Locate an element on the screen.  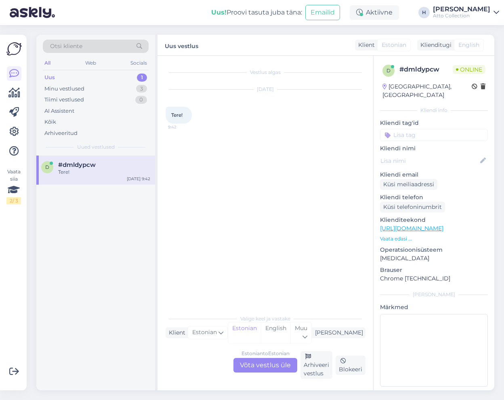
p: Kliendi tag'id is located at coordinates (434, 123).